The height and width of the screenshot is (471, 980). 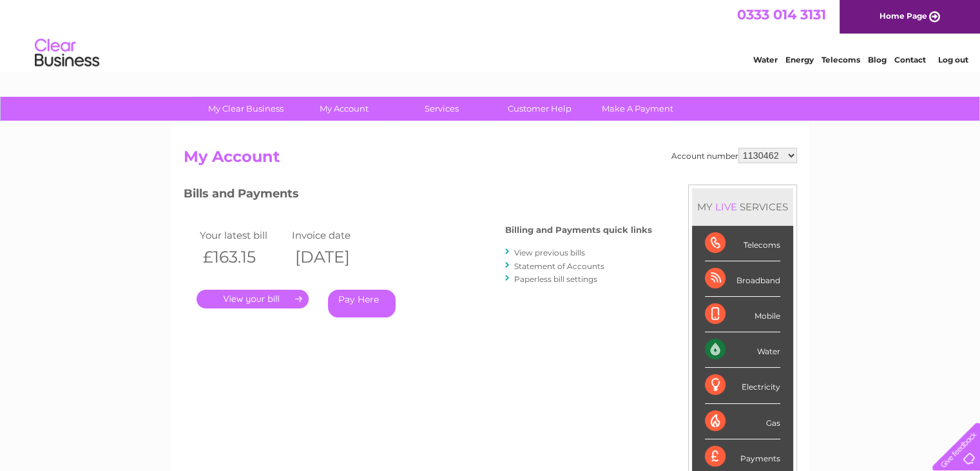 What do you see at coordinates (362, 303) in the screenshot?
I see `a: Pay Here` at bounding box center [362, 303].